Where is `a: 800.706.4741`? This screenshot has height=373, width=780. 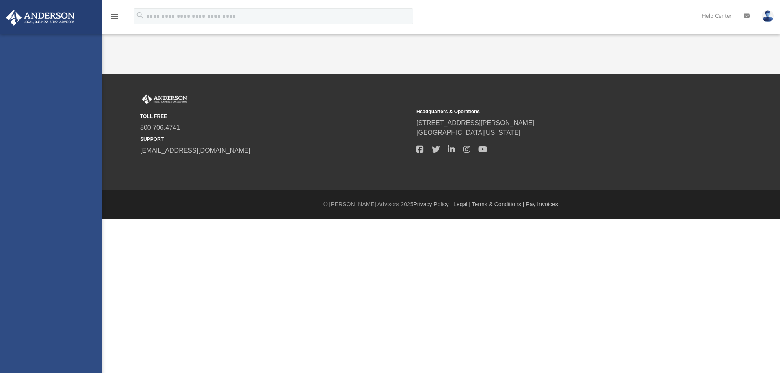 a: 800.706.4741 is located at coordinates (160, 128).